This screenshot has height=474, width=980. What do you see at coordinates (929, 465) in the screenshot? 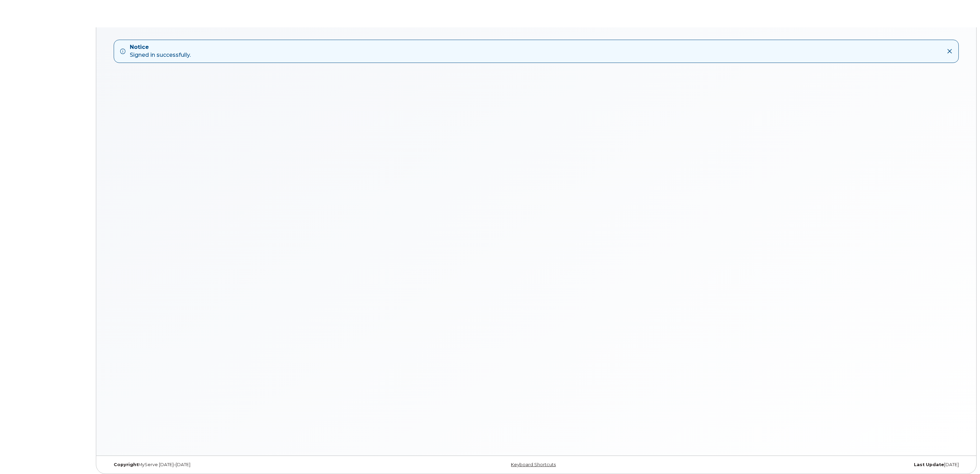
I see `strong: Last Update` at bounding box center [929, 465].